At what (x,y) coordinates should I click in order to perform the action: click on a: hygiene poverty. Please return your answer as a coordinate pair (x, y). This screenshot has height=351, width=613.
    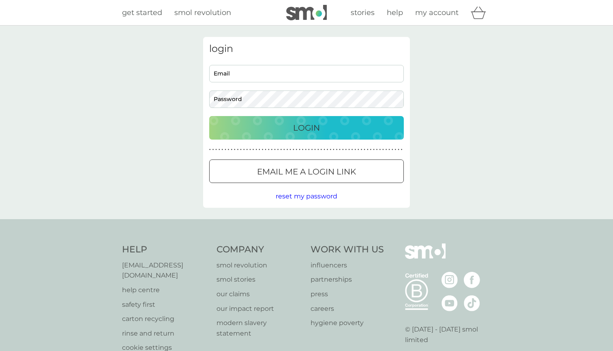
    Looking at the image, I should click on (347, 323).